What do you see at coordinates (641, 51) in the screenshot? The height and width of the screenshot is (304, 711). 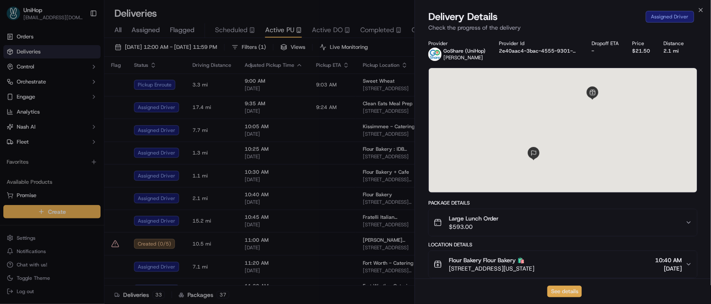 I see `div: $21.50` at bounding box center [641, 51].